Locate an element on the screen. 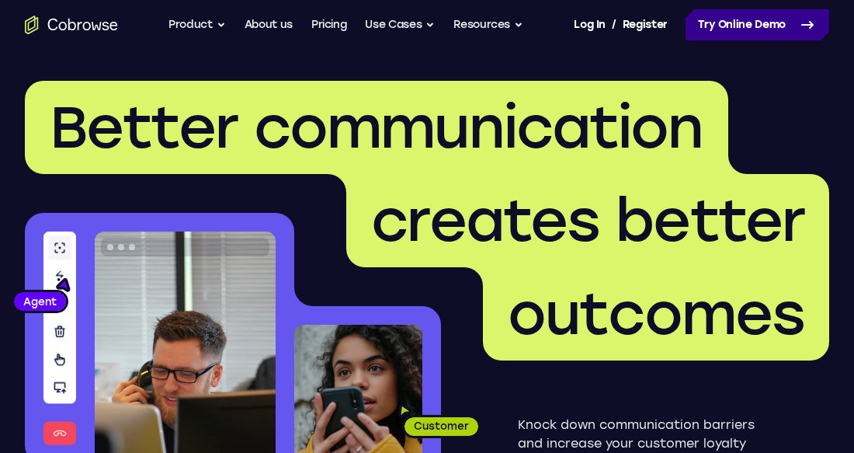  a: Log In is located at coordinates (589, 25).